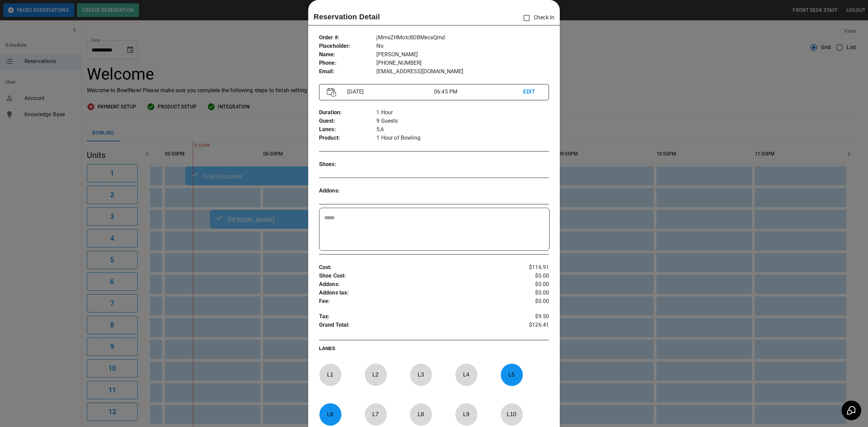  I want to click on p: L 1, so click(330, 375).